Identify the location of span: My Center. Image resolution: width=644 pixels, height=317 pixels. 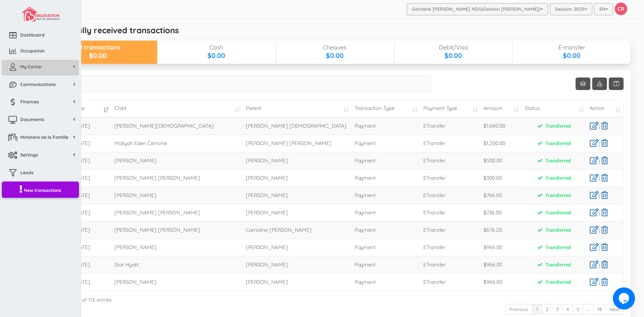
(31, 66).